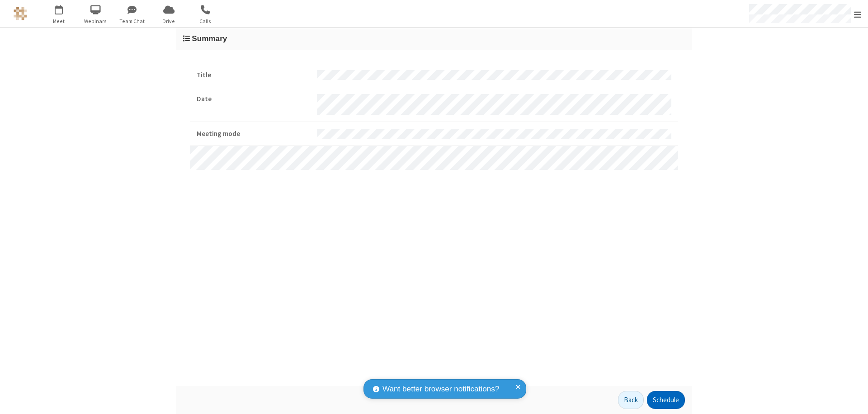 Image resolution: width=868 pixels, height=414 pixels. Describe the element at coordinates (20, 13) in the screenshot. I see `img: QA Selenium DO NOT DELETE OR CHANGE` at that location.